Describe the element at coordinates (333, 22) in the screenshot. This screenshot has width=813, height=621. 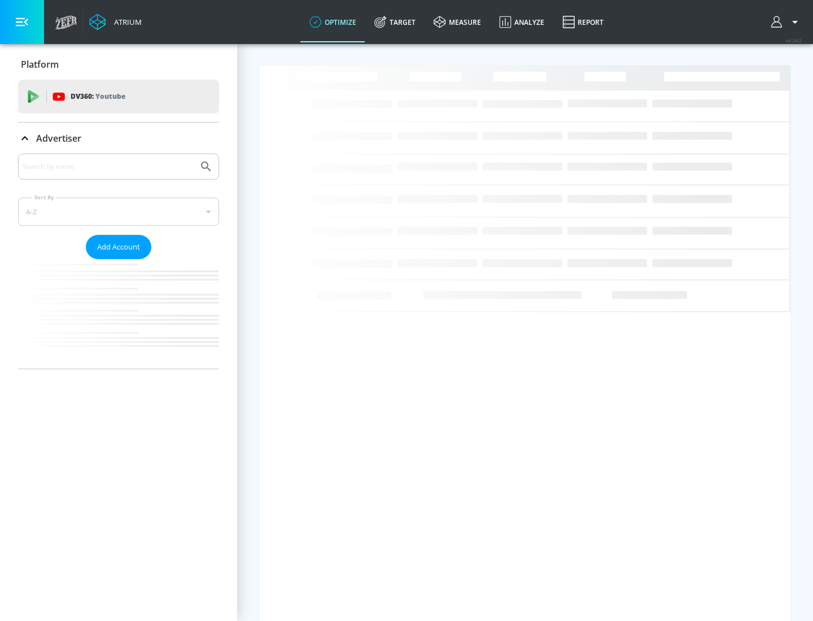
I see `a: optimize` at that location.